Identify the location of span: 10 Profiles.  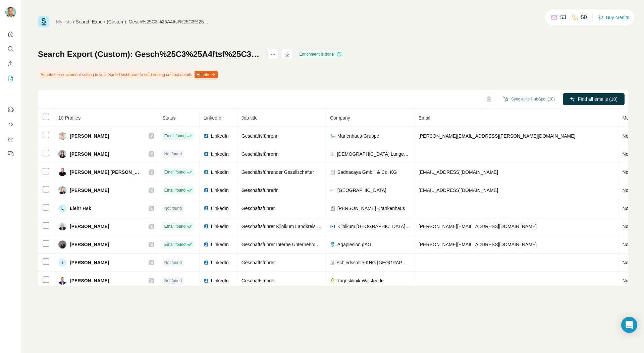
(69, 118).